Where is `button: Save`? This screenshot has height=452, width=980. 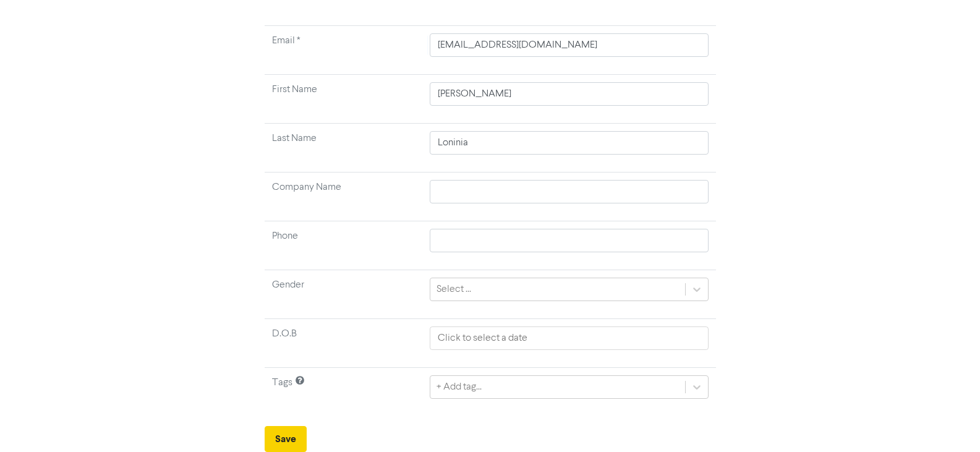 button: Save is located at coordinates (286, 439).